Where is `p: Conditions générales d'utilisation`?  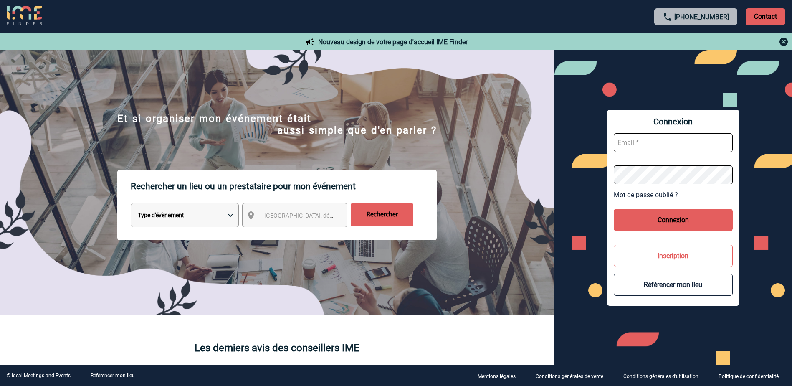 p: Conditions générales d'utilisation is located at coordinates (661, 376).